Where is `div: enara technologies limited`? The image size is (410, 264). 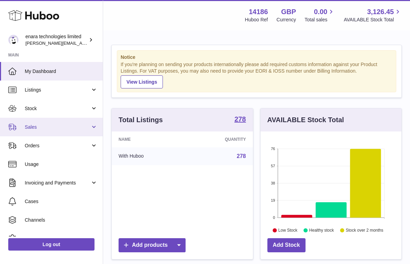 div: enara technologies limited is located at coordinates (56, 40).